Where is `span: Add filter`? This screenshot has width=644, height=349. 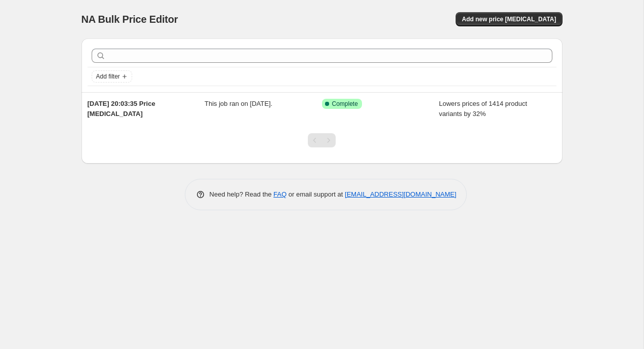 span: Add filter is located at coordinates (108, 77).